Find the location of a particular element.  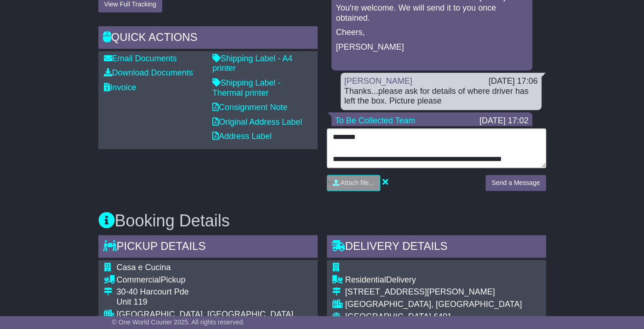

p: You're welcome. We will send it to you once obtained. is located at coordinates (431, 13).